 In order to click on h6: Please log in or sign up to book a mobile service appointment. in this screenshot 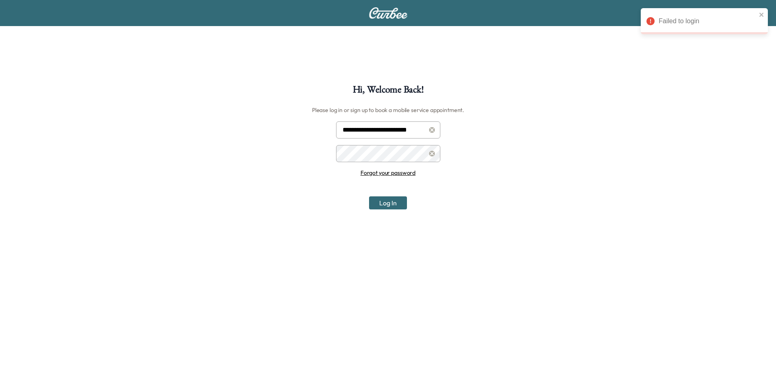, I will do `click(388, 110)`.